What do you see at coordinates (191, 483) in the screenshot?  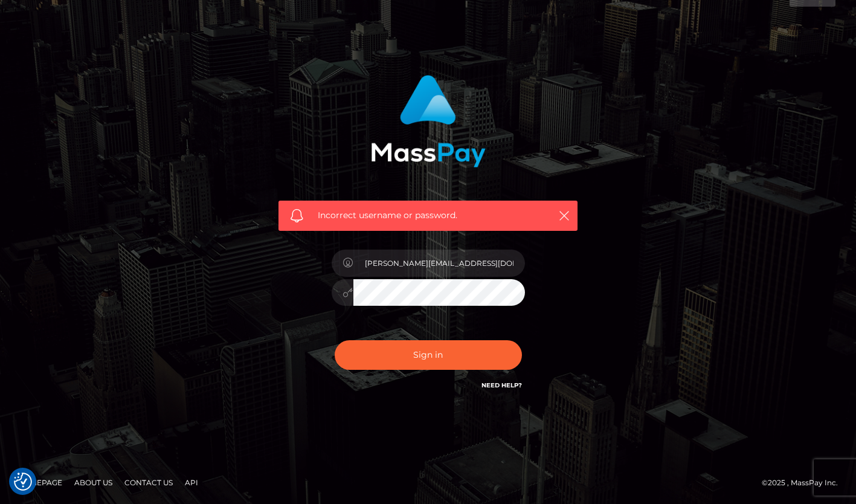 I see `a: API` at bounding box center [191, 483].